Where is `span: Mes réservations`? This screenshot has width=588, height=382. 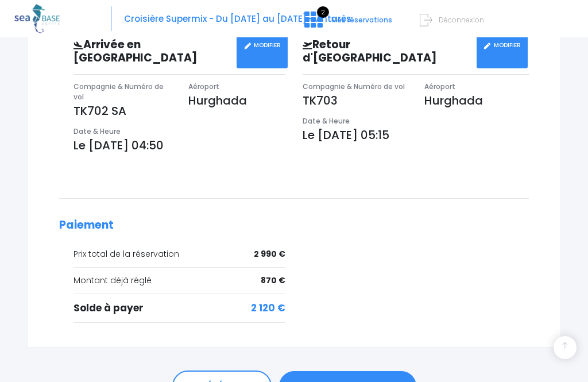 span: Mes réservations is located at coordinates (362, 19).